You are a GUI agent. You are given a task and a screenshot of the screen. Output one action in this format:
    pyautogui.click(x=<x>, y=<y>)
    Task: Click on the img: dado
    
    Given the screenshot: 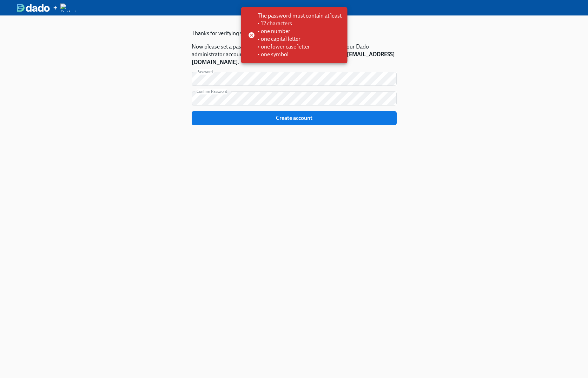 What is the action you would take?
    pyautogui.click(x=33, y=8)
    